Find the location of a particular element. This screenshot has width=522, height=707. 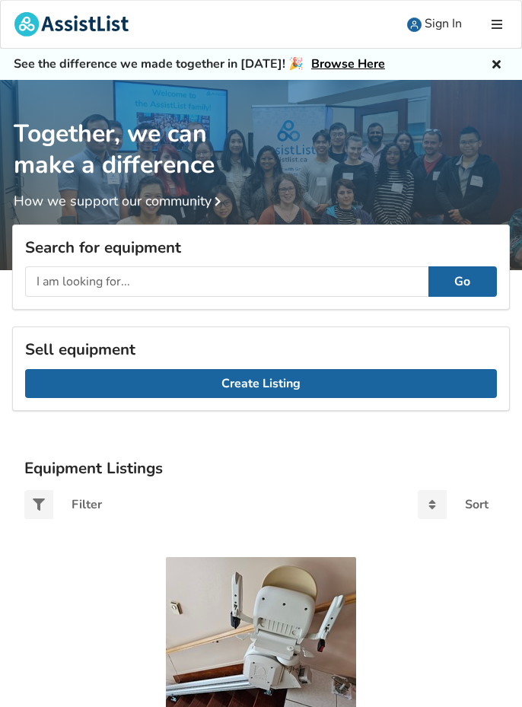

div: Filter is located at coordinates (87, 505).